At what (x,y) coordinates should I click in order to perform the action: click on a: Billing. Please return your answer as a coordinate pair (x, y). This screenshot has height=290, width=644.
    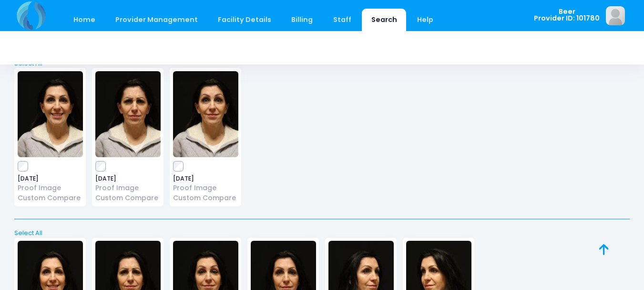
    Looking at the image, I should click on (302, 20).